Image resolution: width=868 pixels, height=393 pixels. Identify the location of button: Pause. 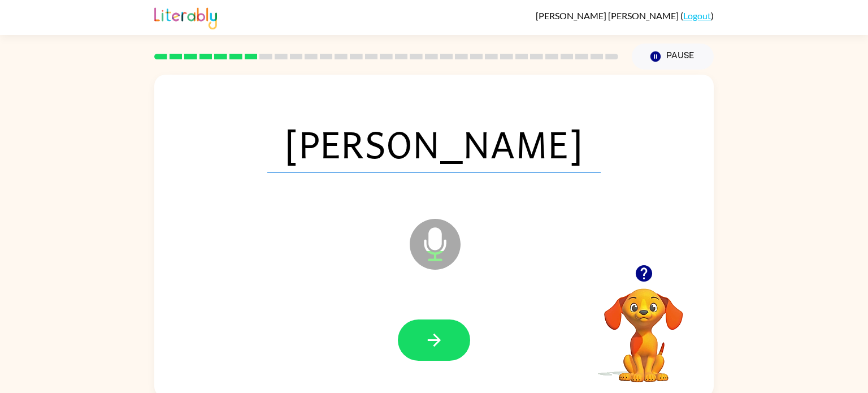
(672, 57).